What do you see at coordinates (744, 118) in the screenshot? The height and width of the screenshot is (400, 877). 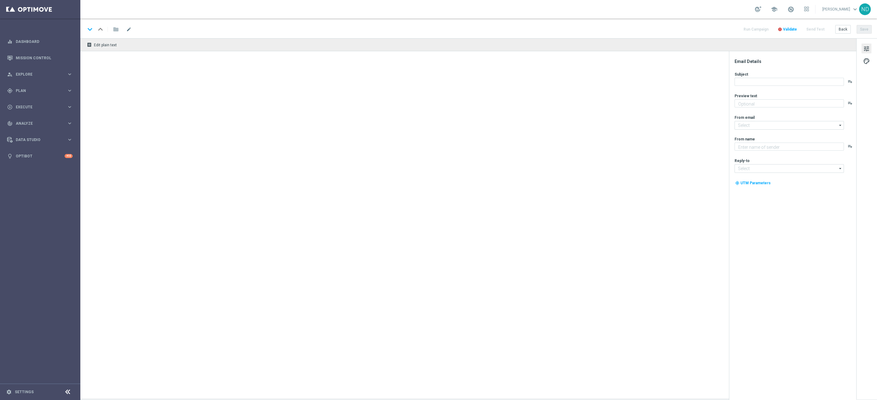 I see `label: From email` at bounding box center [744, 118].